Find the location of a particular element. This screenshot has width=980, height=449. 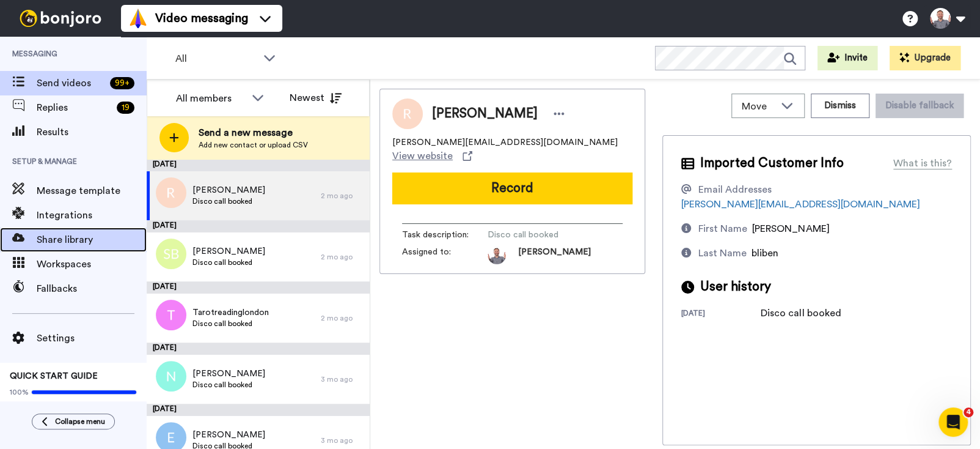

a: View website is located at coordinates (432, 156).